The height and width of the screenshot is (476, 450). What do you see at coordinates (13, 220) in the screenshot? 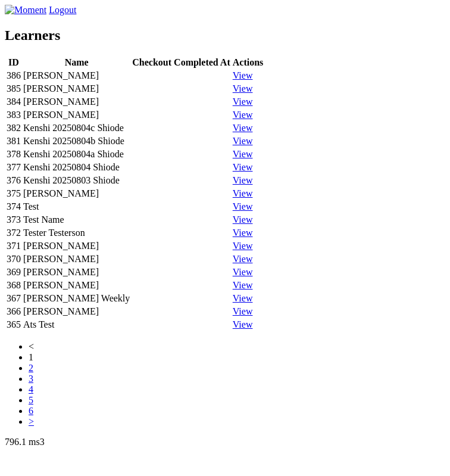
I see `div: 373` at bounding box center [13, 220].